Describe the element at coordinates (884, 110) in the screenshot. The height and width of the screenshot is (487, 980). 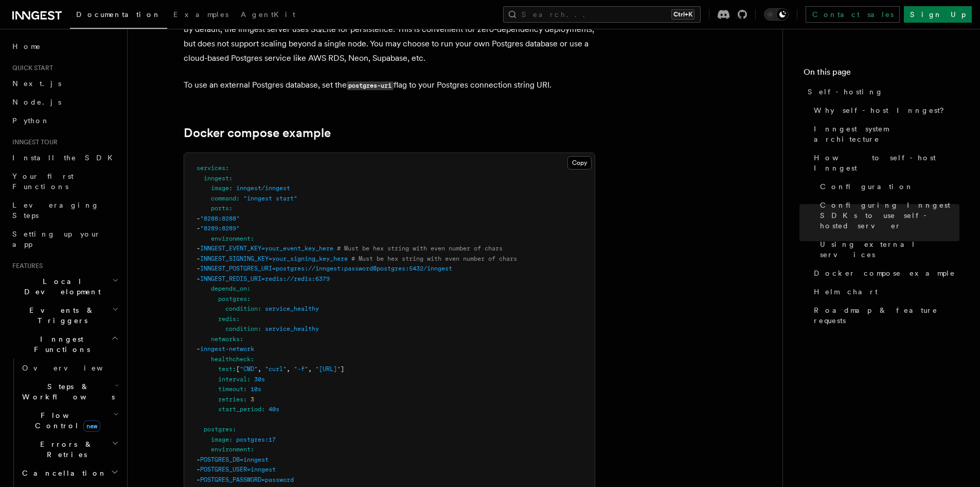
I see `a: Why self-host Inngest?` at that location.